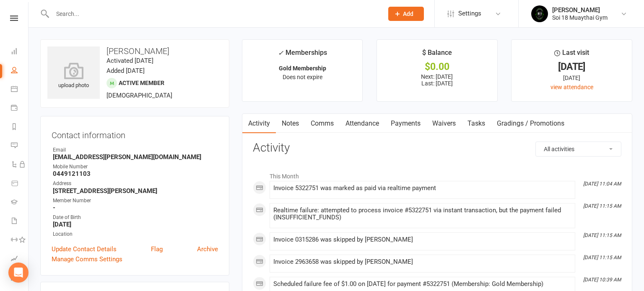 Image resolution: width=644 pixels, height=291 pixels. What do you see at coordinates (422, 214) in the screenshot?
I see `div: Realtime failure: attempted to process invoice #5322751 via instant transaction, but the payment ...` at bounding box center [422, 214].